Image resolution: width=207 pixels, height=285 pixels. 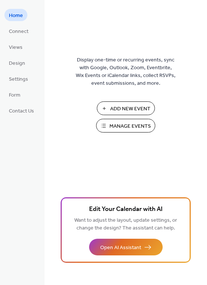 I want to click on span: Form, so click(x=14, y=95).